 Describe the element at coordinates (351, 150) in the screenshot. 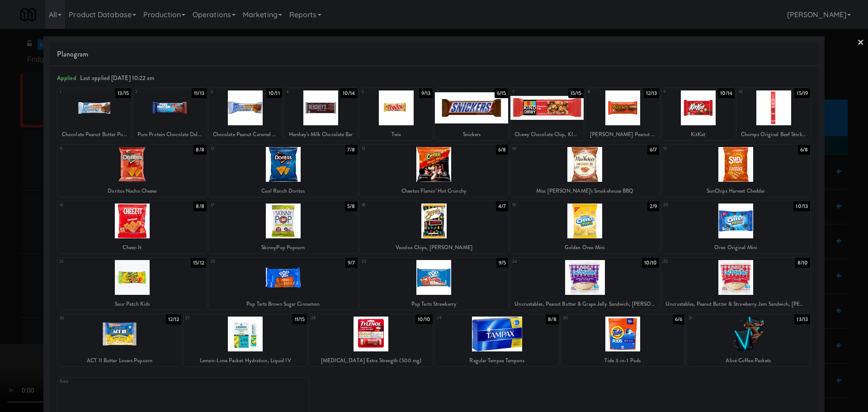

I see `div: 7/8` at that location.